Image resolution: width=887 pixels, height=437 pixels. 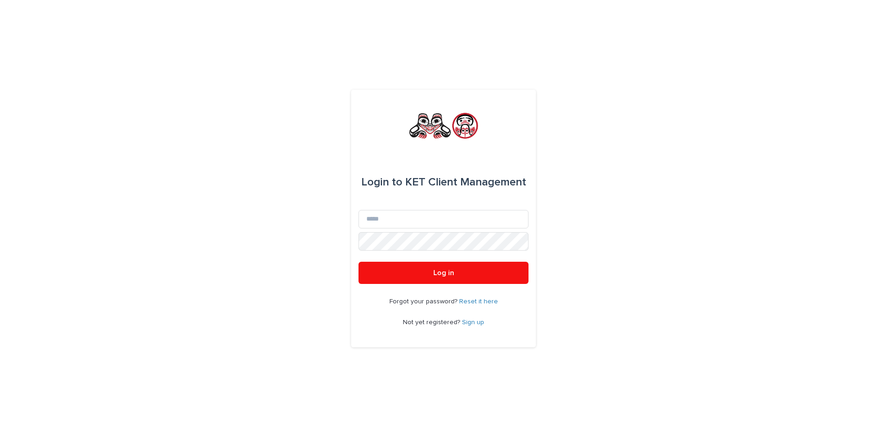 What do you see at coordinates (382, 182) in the screenshot?
I see `span: Login to` at bounding box center [382, 182].